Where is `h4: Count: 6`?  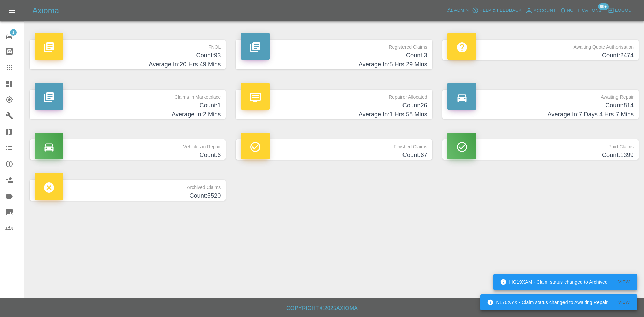 h4: Count: 6 is located at coordinates (127, 155).